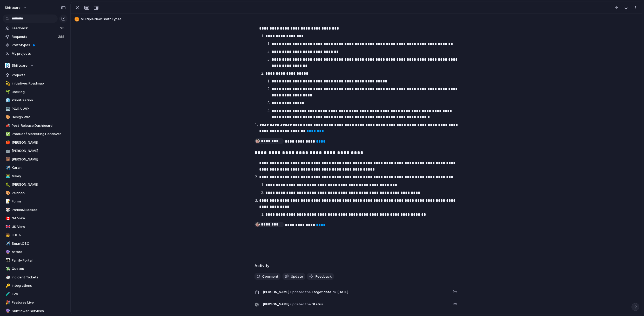  I want to click on span: Integrations, so click(39, 286).